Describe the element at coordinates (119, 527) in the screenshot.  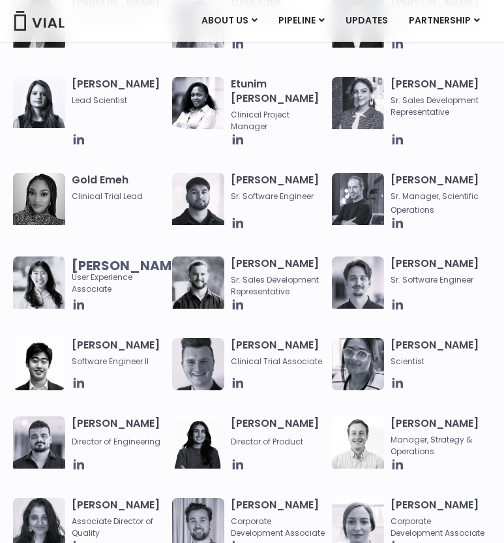
I see `span: Associate Director of Quality` at that location.